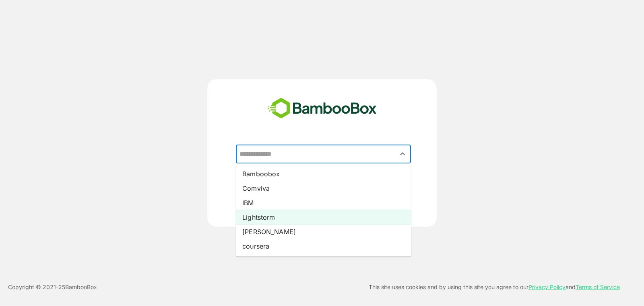  I want to click on img: bamboobox, so click(322, 108).